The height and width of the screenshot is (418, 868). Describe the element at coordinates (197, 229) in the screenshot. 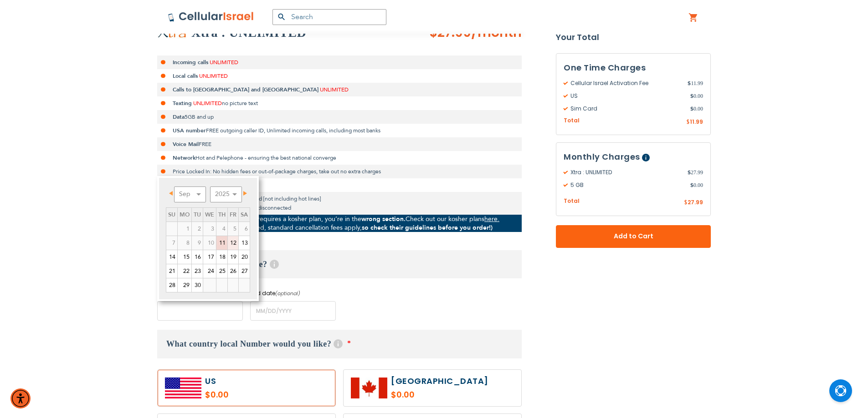

I see `span: 2` at that location.